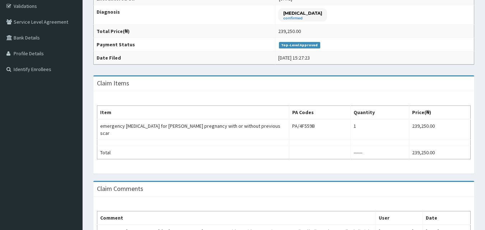  Describe the element at coordinates (440, 113) in the screenshot. I see `th: Price(₦)` at that location.